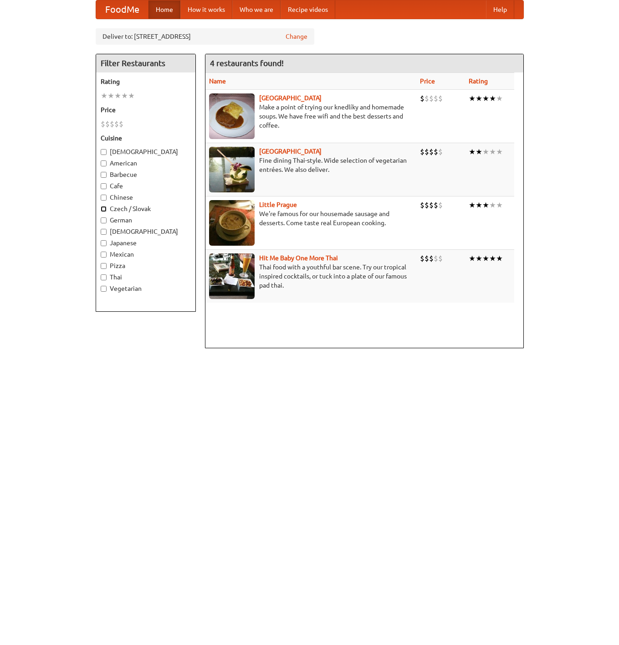  Describe the element at coordinates (278, 205) in the screenshot. I see `b: Little Prague` at that location.